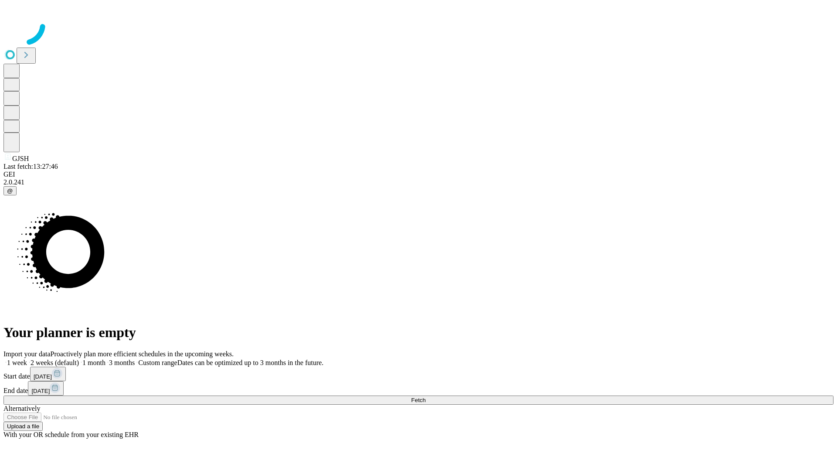 The image size is (837, 471). What do you see at coordinates (250, 362) in the screenshot?
I see `span: Dates can be optimized up to 3 months in the future.` at bounding box center [250, 362].